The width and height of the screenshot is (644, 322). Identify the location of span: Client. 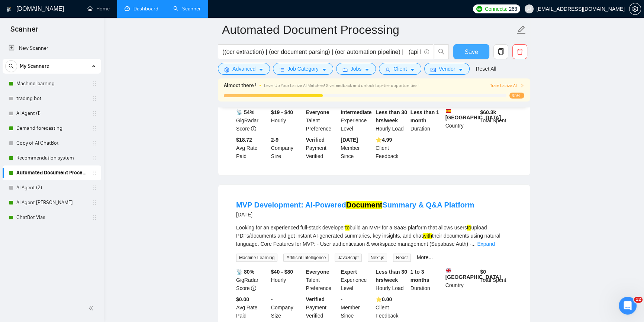
(400, 69).